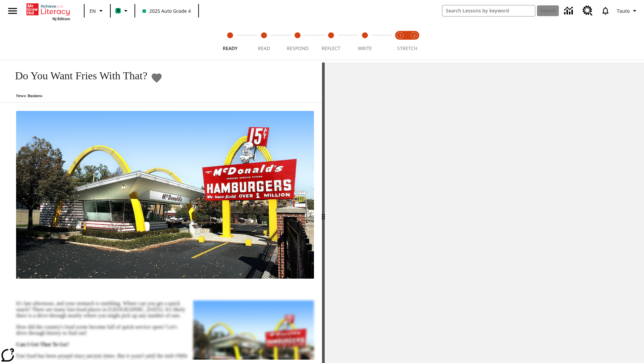 The height and width of the screenshot is (363, 644). Describe the element at coordinates (123, 11) in the screenshot. I see `button: Boost Class color is mint green. Change class color` at that location.